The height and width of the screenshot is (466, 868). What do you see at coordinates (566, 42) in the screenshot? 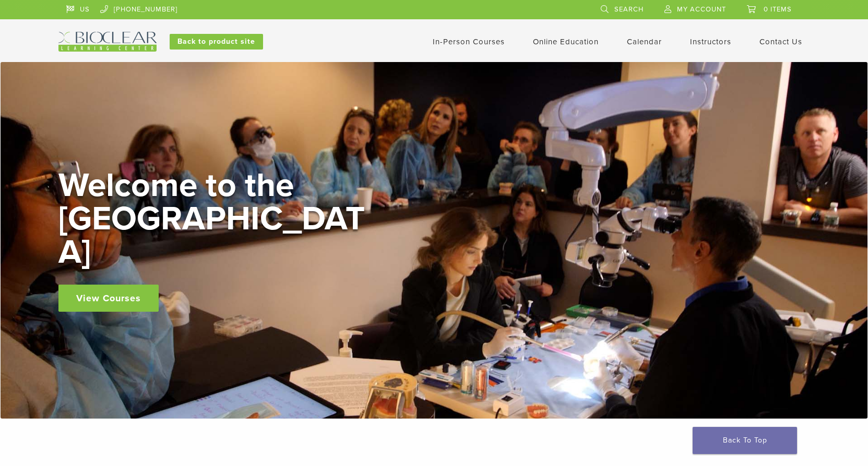
I see `a: Online Education` at bounding box center [566, 42].